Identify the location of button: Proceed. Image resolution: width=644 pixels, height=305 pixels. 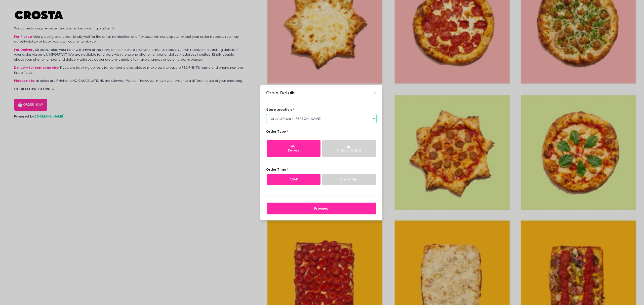
(321, 209).